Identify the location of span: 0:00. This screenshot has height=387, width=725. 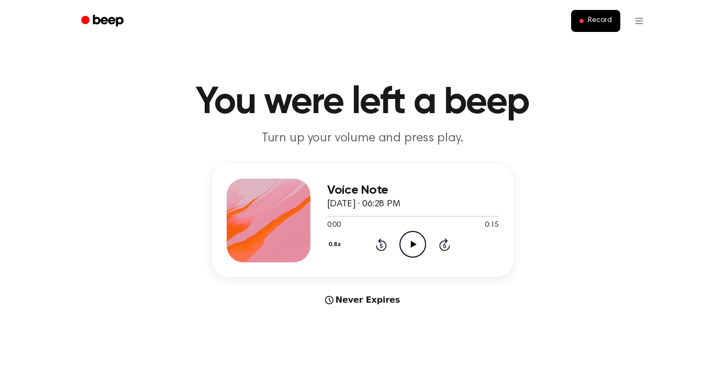
(334, 225).